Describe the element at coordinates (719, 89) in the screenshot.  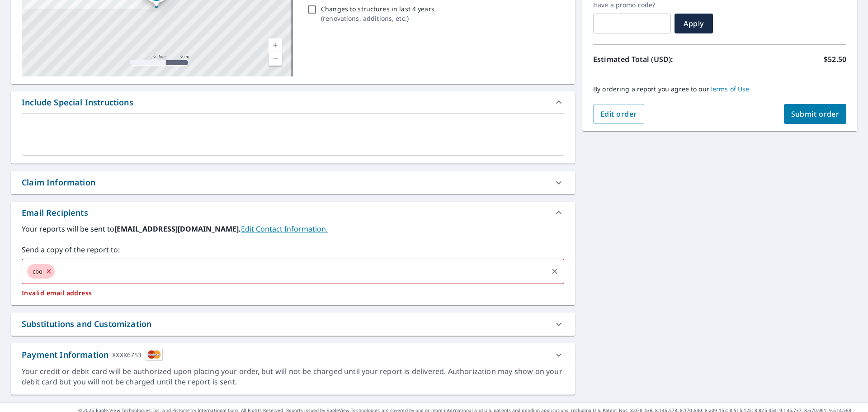
I see `p: By ordering a report you agree to our` at that location.